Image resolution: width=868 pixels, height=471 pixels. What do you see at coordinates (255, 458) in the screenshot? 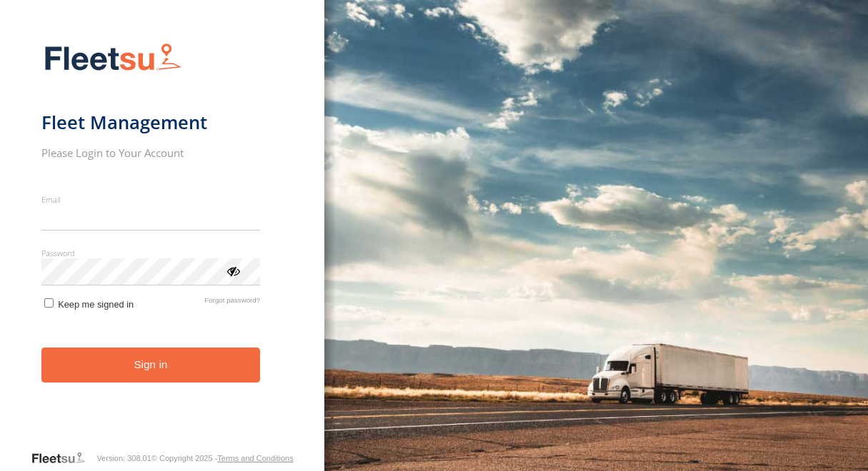
I see `a: Terms and Conditions` at bounding box center [255, 458].